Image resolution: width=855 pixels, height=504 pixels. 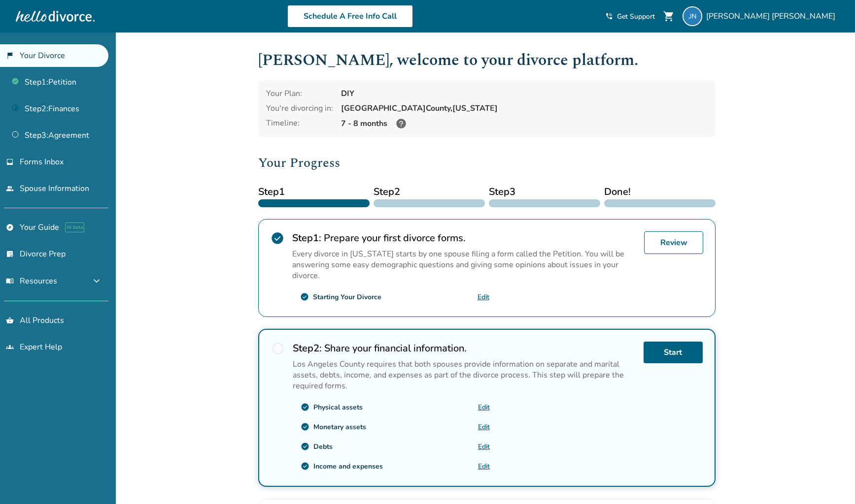 What do you see at coordinates (10, 162) in the screenshot?
I see `span: inbox` at bounding box center [10, 162].